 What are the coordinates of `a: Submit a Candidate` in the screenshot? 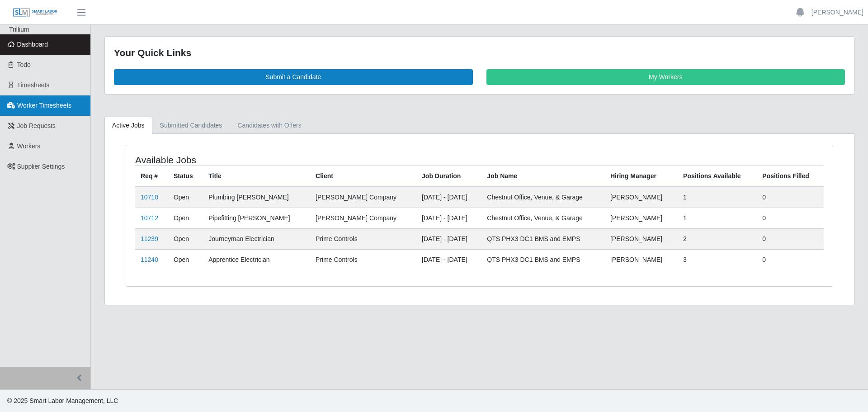 It's located at (293, 77).